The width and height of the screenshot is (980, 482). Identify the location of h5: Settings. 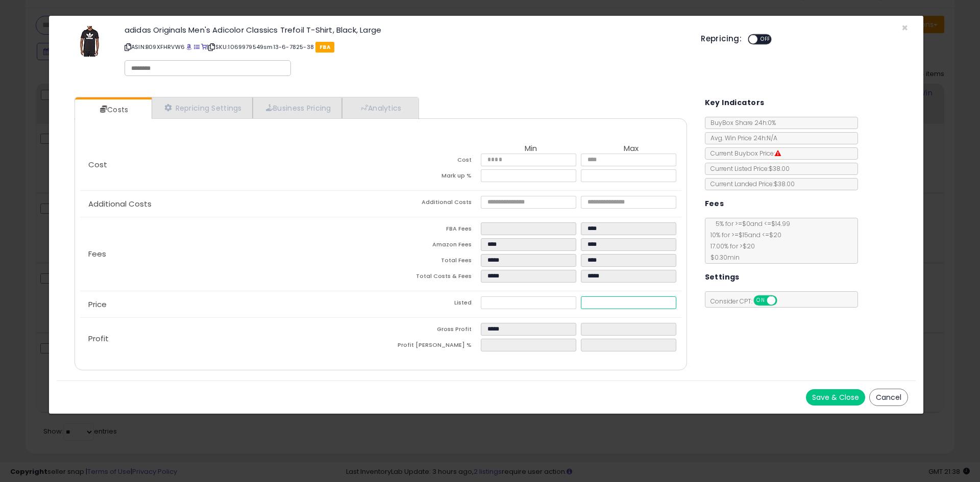
(722, 277).